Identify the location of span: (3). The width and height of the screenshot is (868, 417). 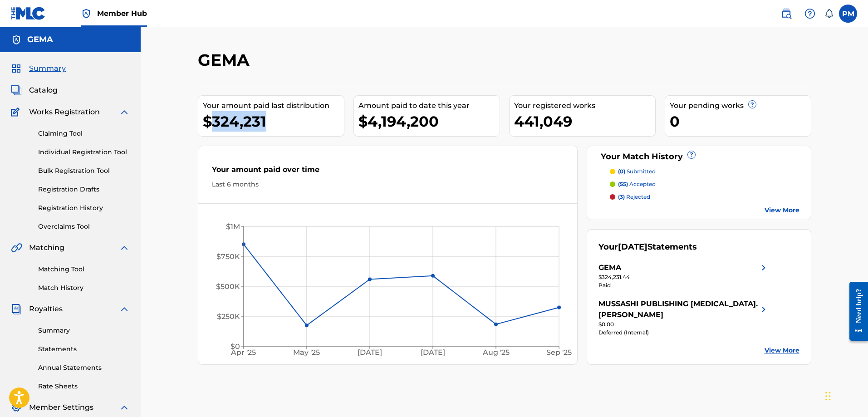
(621, 197).